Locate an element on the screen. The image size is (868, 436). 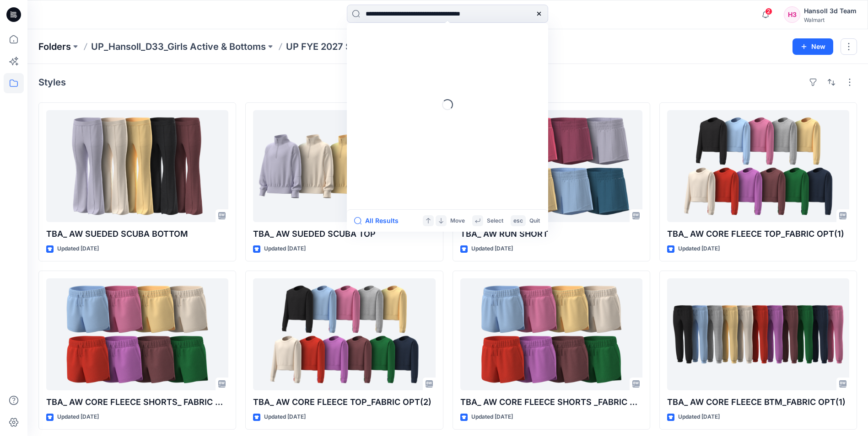
p: Select is located at coordinates (495, 221).